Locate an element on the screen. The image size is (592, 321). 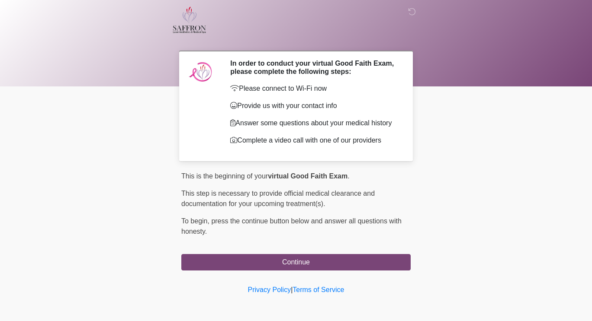
h2: In order to conduct your virtual Good Faith Exam, please complete the following steps: is located at coordinates (314, 67).